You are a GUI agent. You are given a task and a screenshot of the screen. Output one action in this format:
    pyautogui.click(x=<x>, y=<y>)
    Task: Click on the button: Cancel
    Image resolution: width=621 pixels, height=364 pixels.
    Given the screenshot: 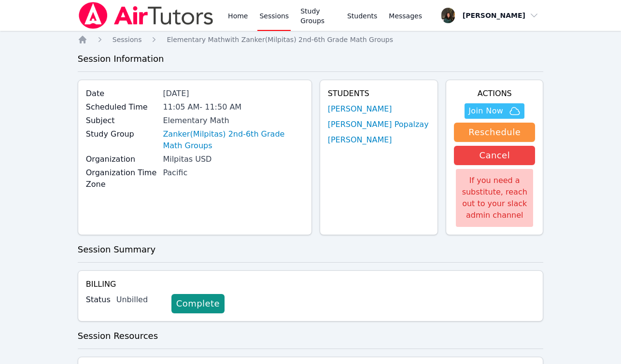 What is the action you would take?
    pyautogui.click(x=494, y=156)
    